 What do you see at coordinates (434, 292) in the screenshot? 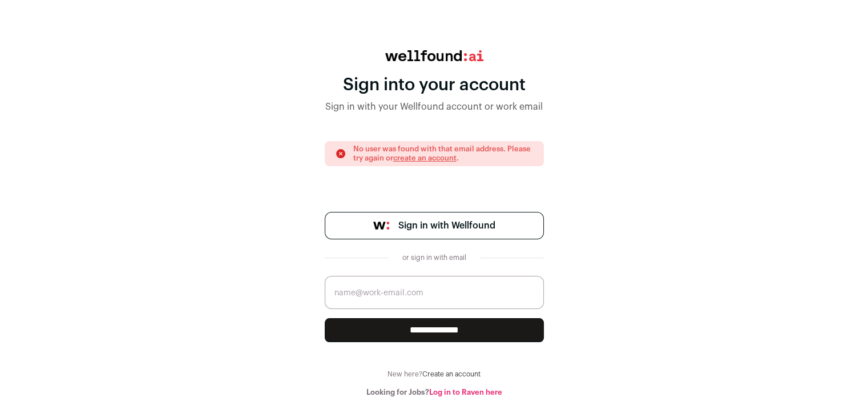
I see `input: name@work-email.com` at bounding box center [434, 292].